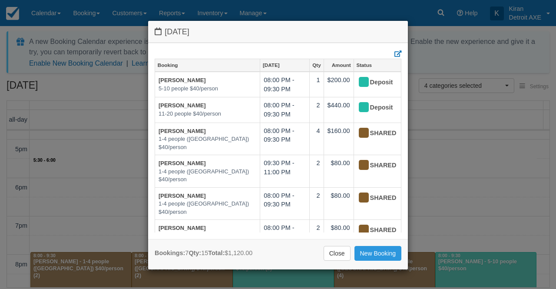 Image resolution: width=556 pixels, height=289 pixels. I want to click on td: $200.00, so click(338, 84).